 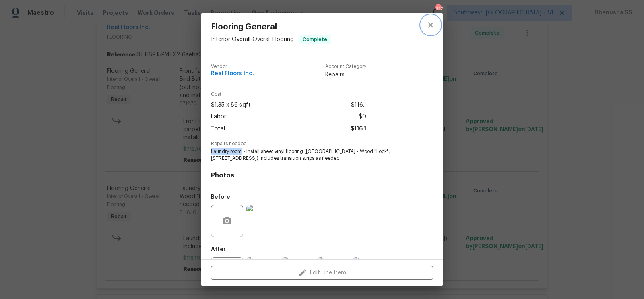 What do you see at coordinates (322, 176) in the screenshot?
I see `h4: Photos` at bounding box center [322, 176].